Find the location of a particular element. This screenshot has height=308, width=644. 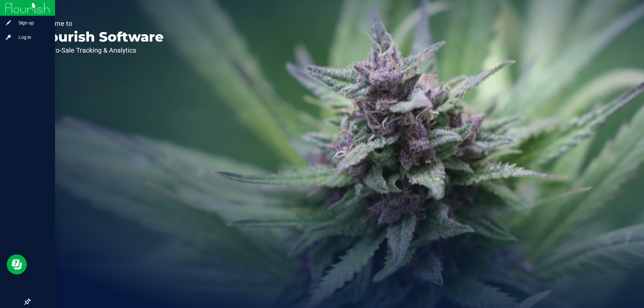

p: Seed-to-Sale Tracking & Analytics is located at coordinates (100, 50).